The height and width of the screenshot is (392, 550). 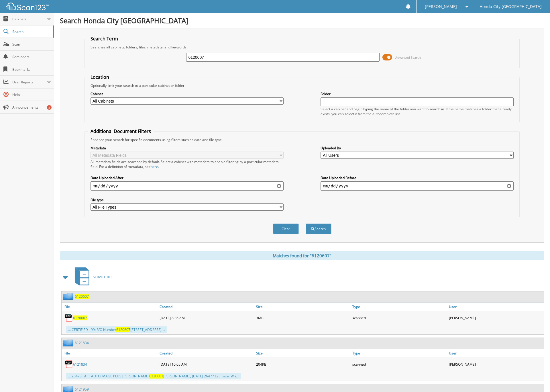 I want to click on span: Scan, so click(x=31, y=44).